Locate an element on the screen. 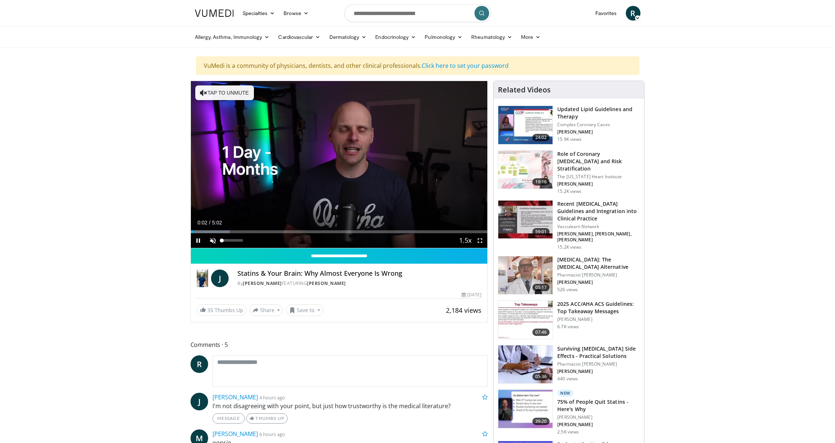 Image resolution: width=835 pixels, height=443 pixels. span: J is located at coordinates (220, 278).